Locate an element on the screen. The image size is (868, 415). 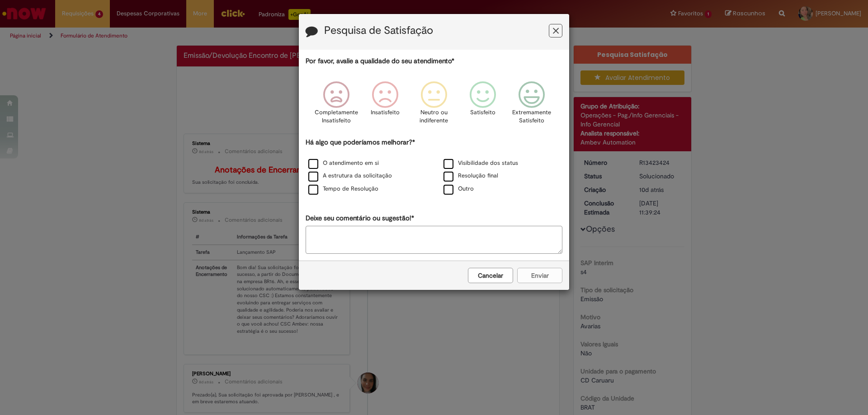
p: Insatisfeito is located at coordinates (385, 112).